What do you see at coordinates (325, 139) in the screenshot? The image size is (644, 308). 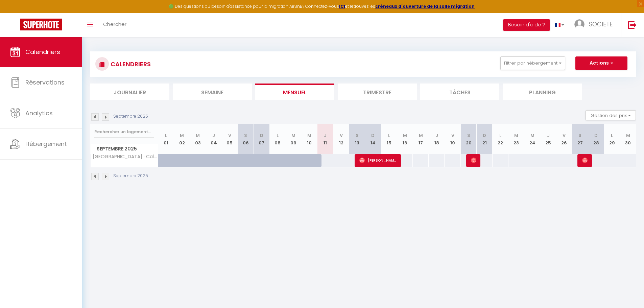 I see `th: 11` at bounding box center [325, 139].